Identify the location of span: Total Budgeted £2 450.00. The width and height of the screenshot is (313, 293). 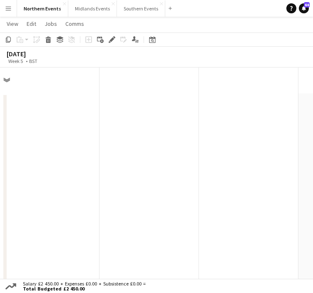
(84, 289).